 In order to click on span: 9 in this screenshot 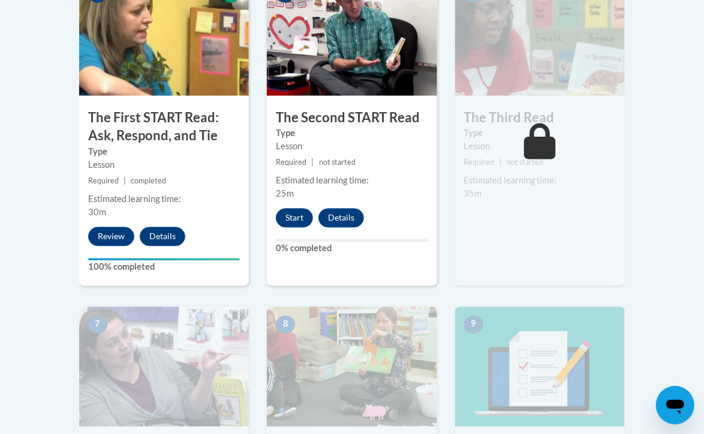, I will do `click(473, 325)`.